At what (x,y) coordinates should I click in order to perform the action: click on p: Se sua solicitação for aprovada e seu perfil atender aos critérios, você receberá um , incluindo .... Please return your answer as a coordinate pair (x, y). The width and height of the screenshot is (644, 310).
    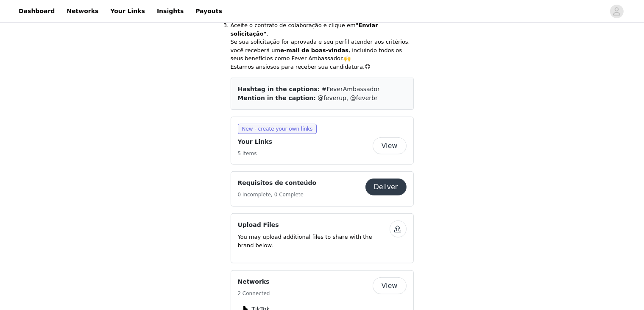
    Looking at the image, I should click on (322, 50).